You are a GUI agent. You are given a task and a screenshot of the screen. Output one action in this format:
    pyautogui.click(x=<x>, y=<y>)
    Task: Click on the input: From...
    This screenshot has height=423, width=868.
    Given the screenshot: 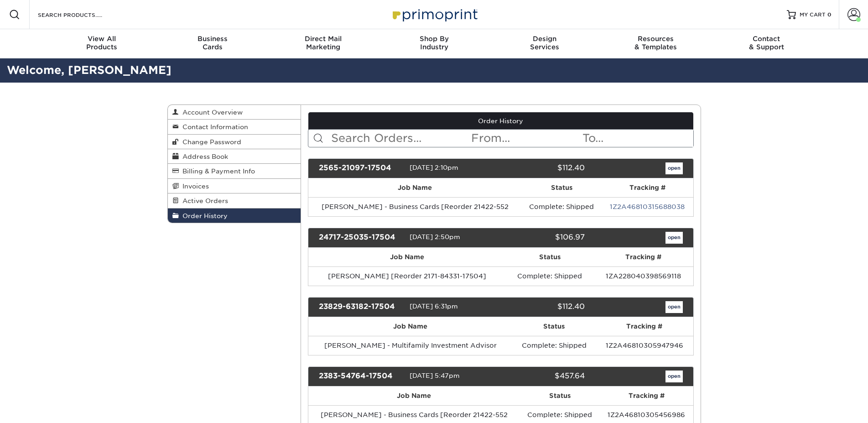 What is the action you would take?
    pyautogui.click(x=526, y=138)
    